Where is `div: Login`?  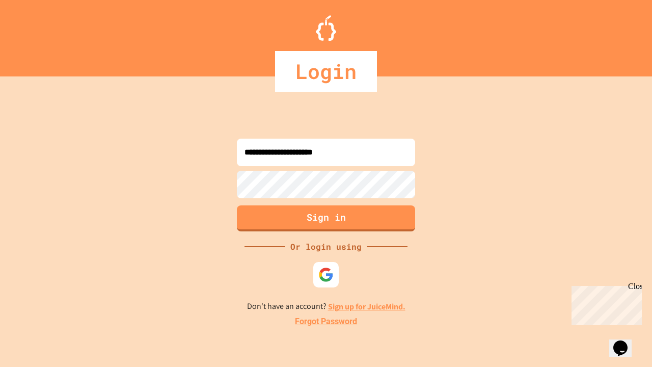 div: Login is located at coordinates (326, 71).